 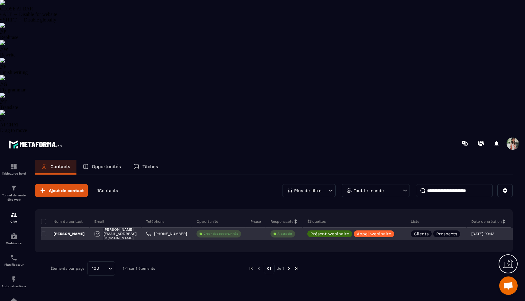 What do you see at coordinates (256, 222) in the screenshot?
I see `p: Phase` at bounding box center [256, 222].